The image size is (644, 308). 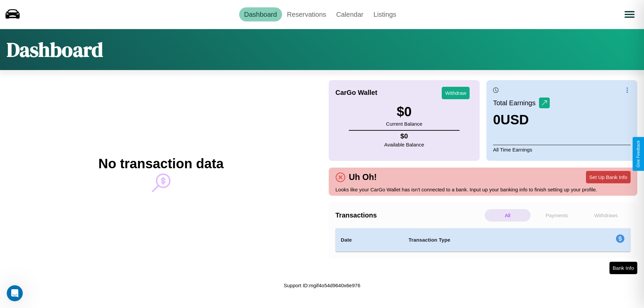 I want to click on h4: Uh Oh!, so click(x=363, y=177).